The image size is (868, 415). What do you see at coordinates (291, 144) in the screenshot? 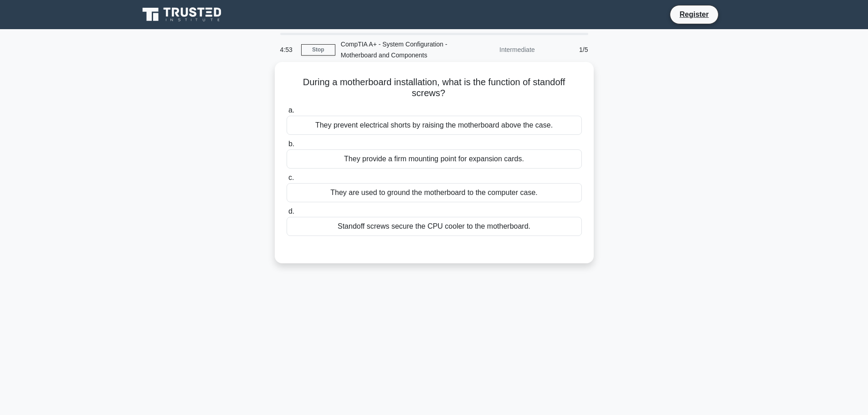
I see `span: b.` at bounding box center [291, 144].